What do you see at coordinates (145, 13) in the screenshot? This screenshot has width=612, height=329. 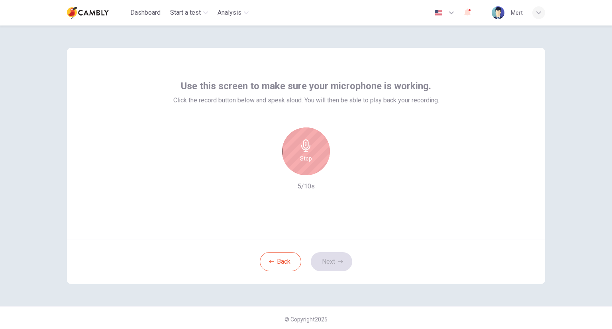 I see `a: Dashboard` at bounding box center [145, 13].